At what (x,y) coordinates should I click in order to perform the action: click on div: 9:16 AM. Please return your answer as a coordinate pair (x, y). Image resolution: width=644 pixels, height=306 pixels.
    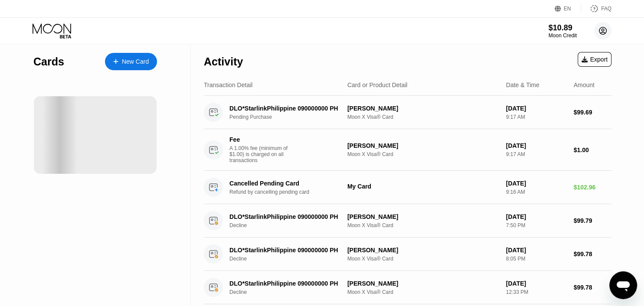
    Looking at the image, I should click on (537, 192).